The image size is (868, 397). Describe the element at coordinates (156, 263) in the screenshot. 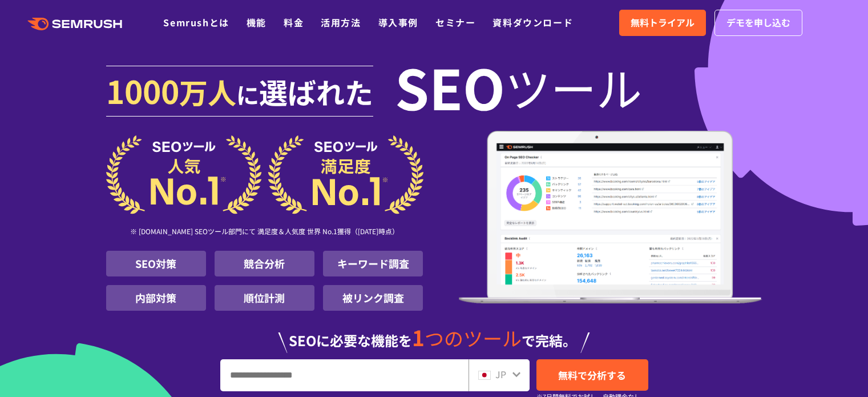

I see `li: SEO対策` at that location.